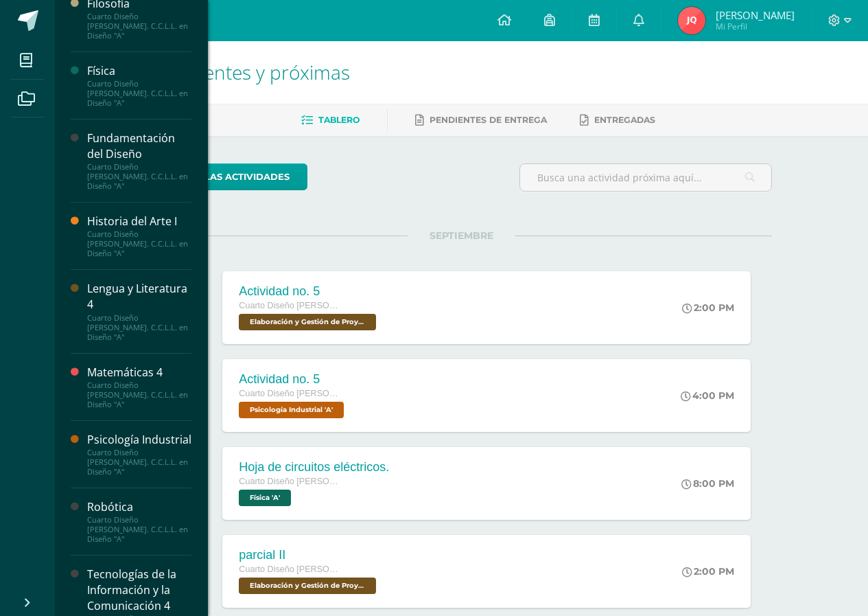  What do you see at coordinates (291, 410) in the screenshot?
I see `span: Psicología Industrial 'A'` at bounding box center [291, 410].